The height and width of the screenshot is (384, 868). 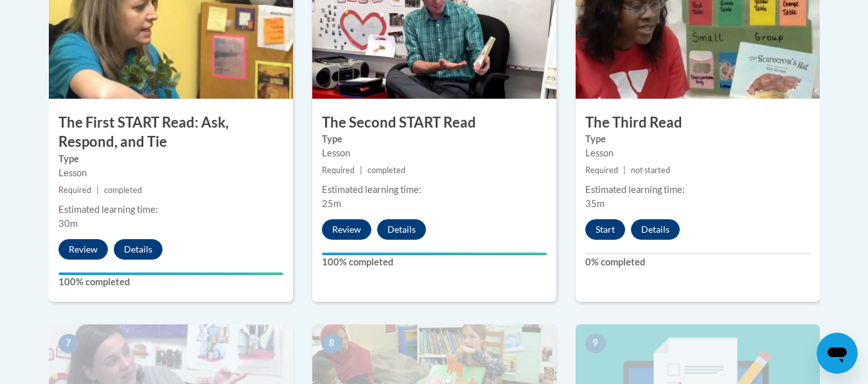 What do you see at coordinates (68, 224) in the screenshot?
I see `span: 30m` at bounding box center [68, 224].